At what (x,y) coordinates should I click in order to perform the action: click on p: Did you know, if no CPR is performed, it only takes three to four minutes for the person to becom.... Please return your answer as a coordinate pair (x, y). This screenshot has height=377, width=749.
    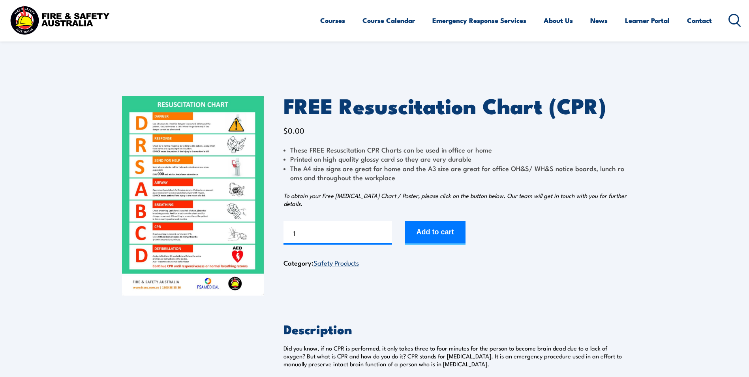
    Looking at the image, I should click on (455, 356).